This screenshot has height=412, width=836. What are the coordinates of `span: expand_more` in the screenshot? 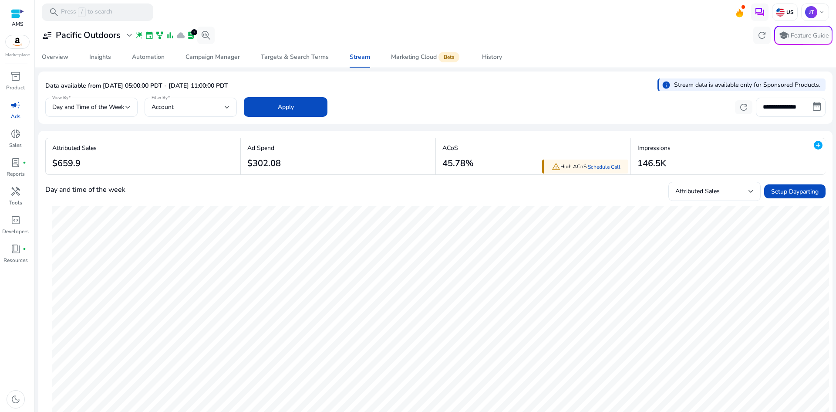 It's located at (129, 35).